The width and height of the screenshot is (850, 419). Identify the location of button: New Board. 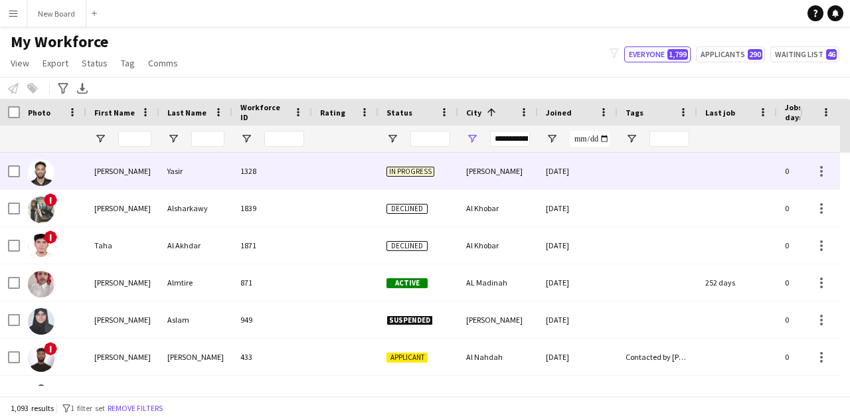
(56, 13).